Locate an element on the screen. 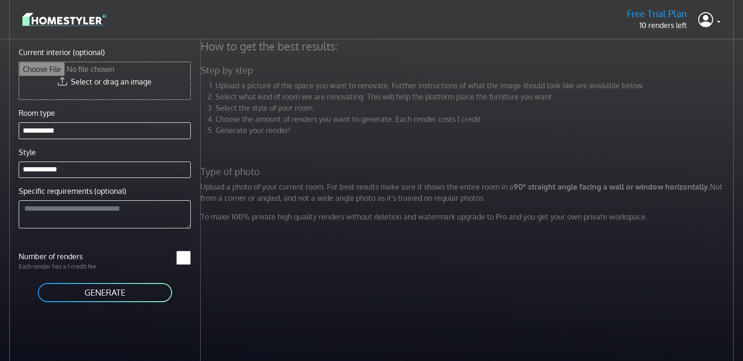  label: Current interior (optional) is located at coordinates (62, 52).